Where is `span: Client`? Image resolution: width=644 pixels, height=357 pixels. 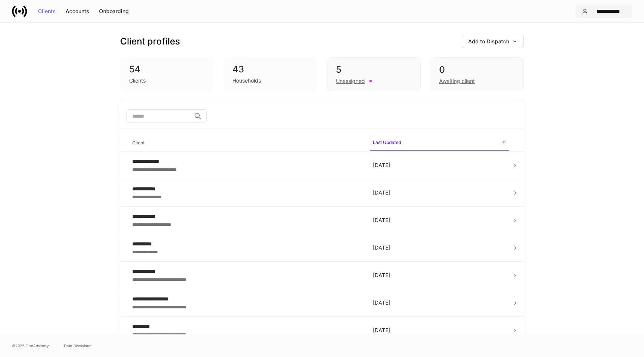
span: Client is located at coordinates (246, 143).